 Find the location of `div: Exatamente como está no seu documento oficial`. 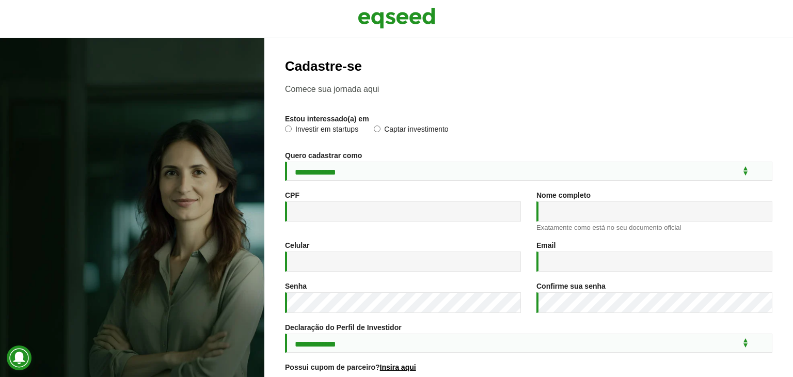

div: Exatamente como está no seu documento oficial is located at coordinates (654, 227).